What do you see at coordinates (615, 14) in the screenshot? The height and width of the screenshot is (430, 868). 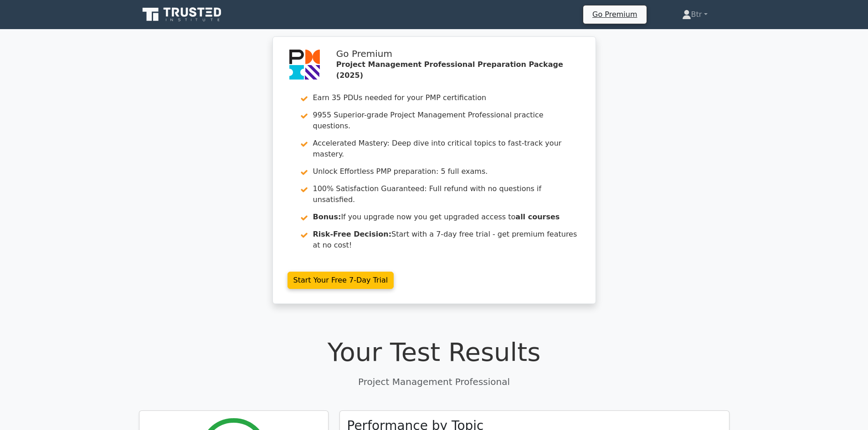 I see `a: Go Premium` at bounding box center [615, 14].